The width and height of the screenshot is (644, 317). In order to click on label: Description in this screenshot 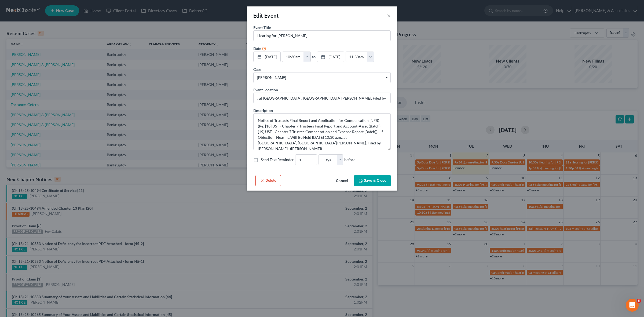, I will do `click(263, 111)`.